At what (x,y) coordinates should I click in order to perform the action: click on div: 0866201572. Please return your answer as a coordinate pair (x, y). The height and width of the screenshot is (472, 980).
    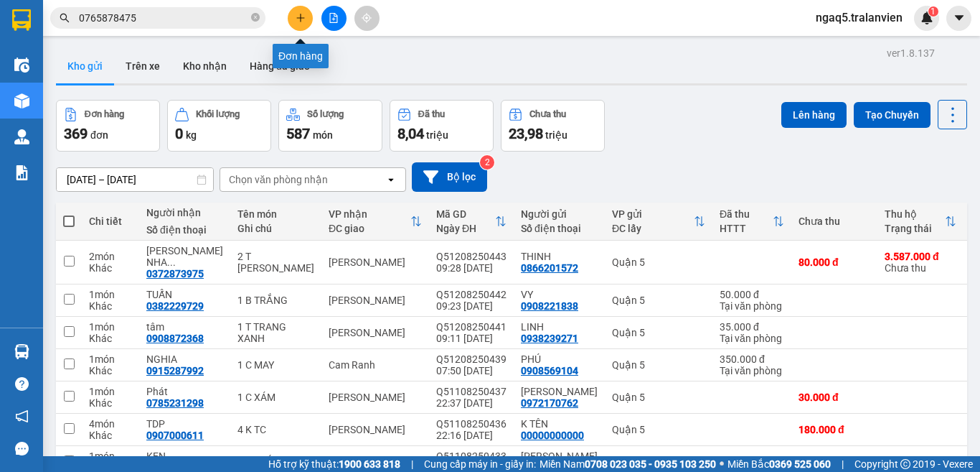
    Looking at the image, I should click on (550, 268).